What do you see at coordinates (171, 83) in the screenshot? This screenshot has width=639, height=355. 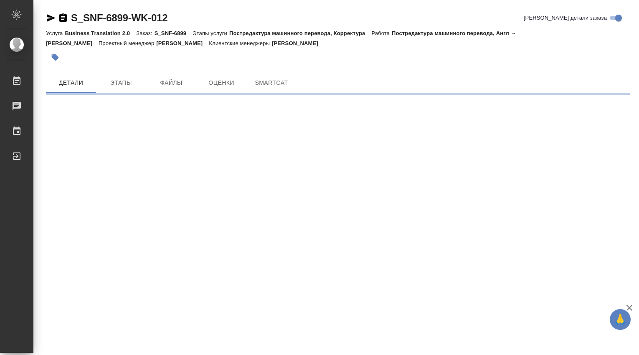 I see `span: Файлы` at bounding box center [171, 83].